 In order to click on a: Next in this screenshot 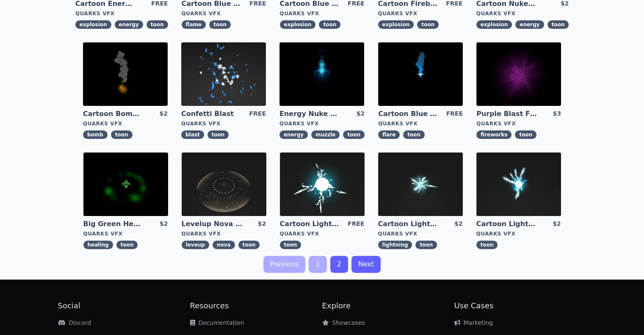, I will do `click(365, 264)`.